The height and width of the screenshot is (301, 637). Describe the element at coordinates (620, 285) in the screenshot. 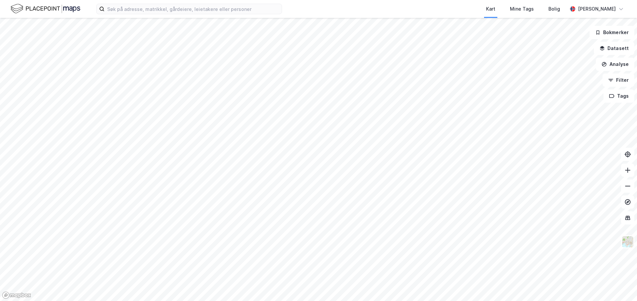

I see `div: Kontrollprogram for chat` at that location.